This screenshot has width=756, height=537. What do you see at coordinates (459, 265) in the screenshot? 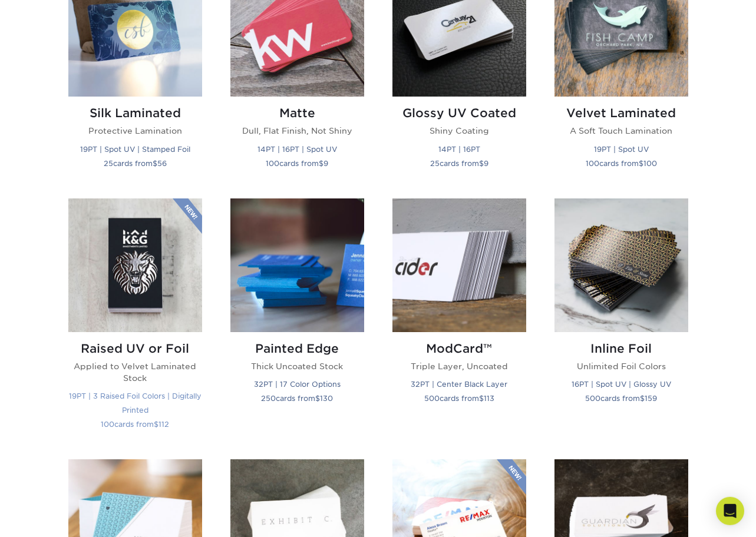
I see `img: ModCard™ Business Cards` at bounding box center [459, 265].